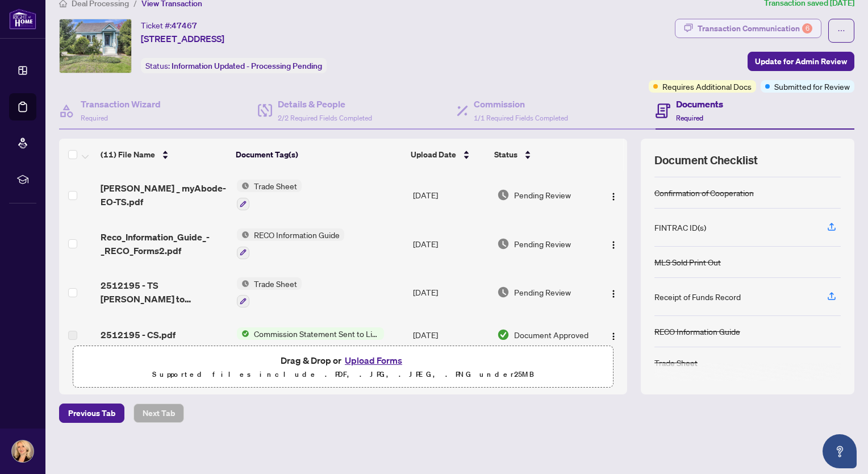 This screenshot has width=868, height=474. Describe the element at coordinates (505, 154) in the screenshot. I see `span: Status` at that location.